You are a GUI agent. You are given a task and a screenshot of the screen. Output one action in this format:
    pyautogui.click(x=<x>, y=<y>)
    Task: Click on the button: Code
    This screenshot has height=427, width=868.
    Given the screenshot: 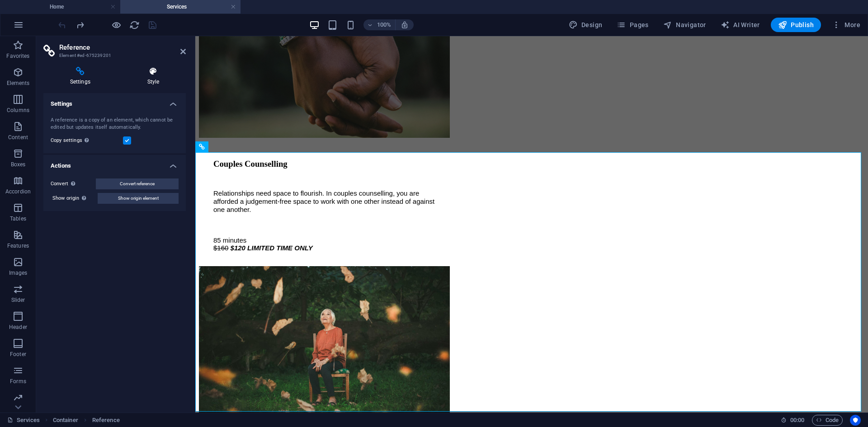 What is the action you would take?
    pyautogui.click(x=827, y=420)
    